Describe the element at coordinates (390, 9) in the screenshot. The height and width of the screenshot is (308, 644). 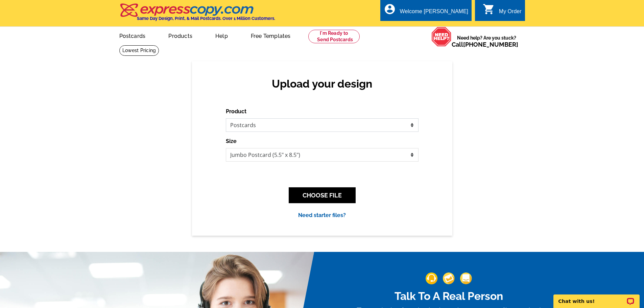
I see `i: account_circle` at that location.